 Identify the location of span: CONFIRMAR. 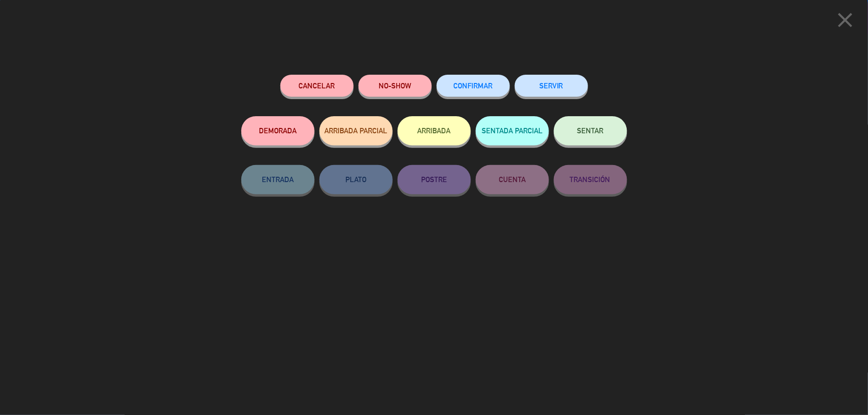
(473, 85).